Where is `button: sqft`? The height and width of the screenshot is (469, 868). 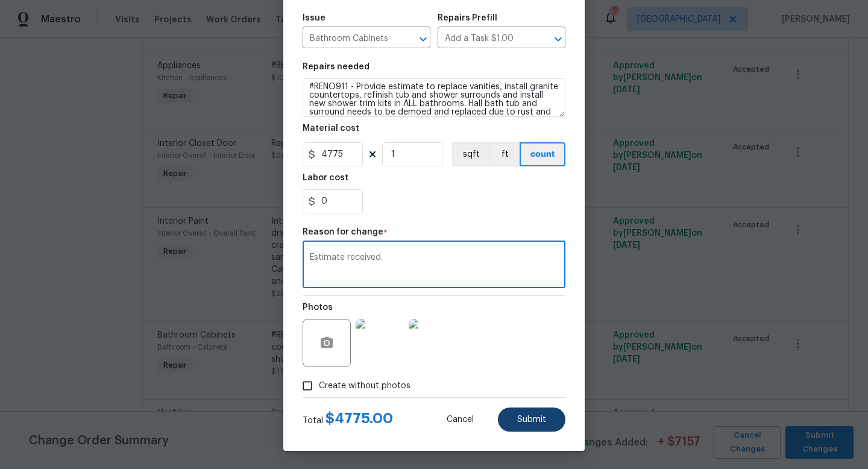
button: sqft is located at coordinates (470, 154).